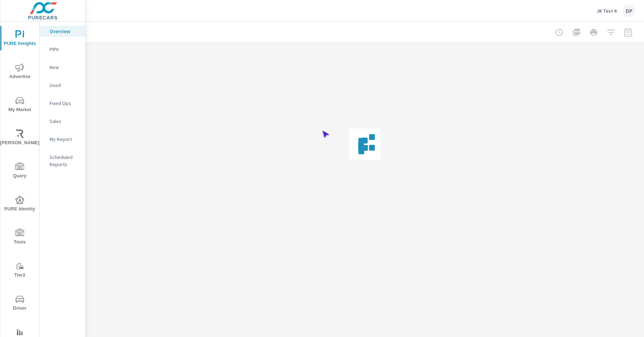  I want to click on div: Overview, so click(62, 32).